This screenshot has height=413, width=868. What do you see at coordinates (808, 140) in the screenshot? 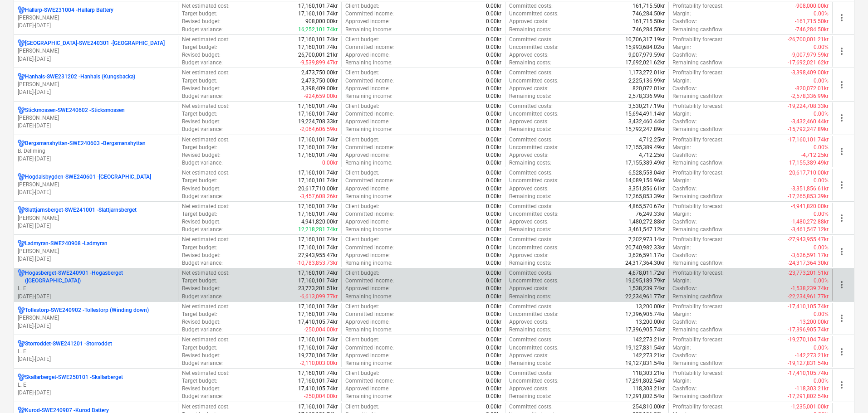
I see `p: -17,160,101.74kr` at bounding box center [808, 140].